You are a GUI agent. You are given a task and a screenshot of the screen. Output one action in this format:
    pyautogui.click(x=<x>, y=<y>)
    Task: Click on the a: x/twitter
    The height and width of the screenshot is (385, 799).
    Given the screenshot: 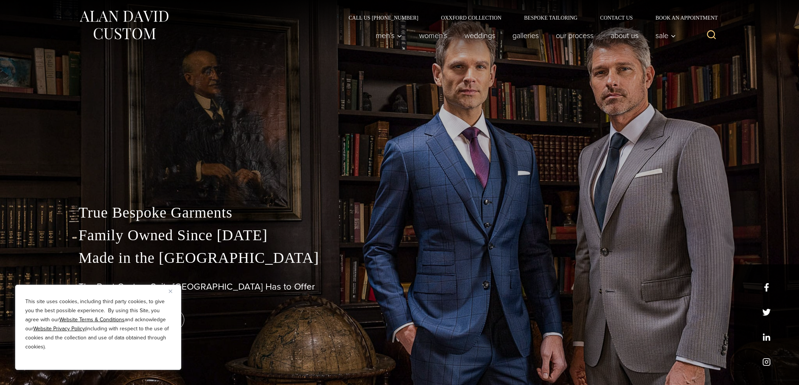 What is the action you would take?
    pyautogui.click(x=766, y=313)
    